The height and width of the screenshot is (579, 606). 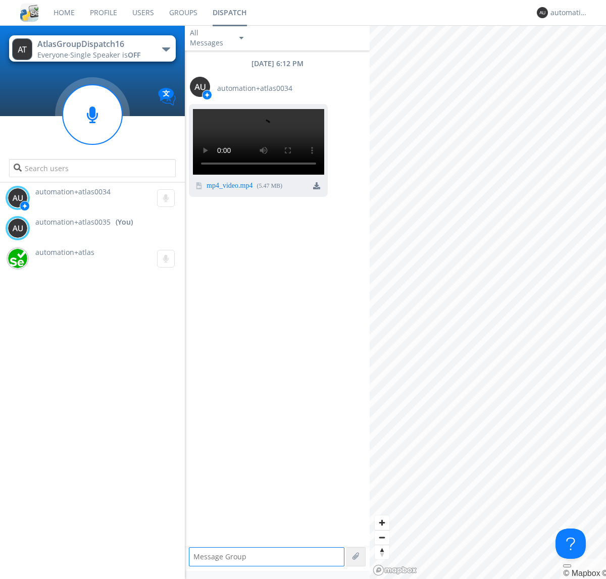 What do you see at coordinates (199, 186) in the screenshot?
I see `img: video icon` at bounding box center [199, 186].